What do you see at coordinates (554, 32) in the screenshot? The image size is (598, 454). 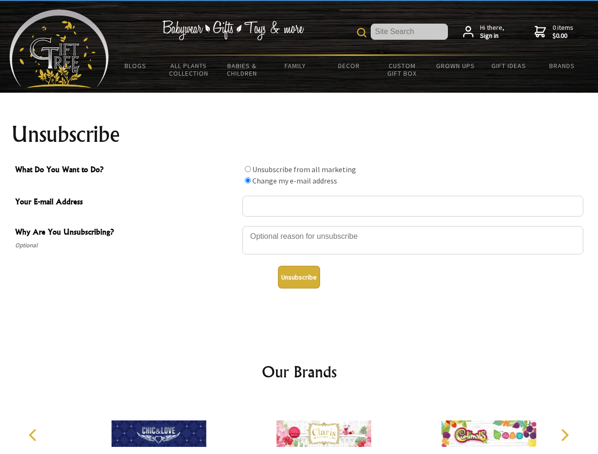 I see `a: 0 items$0.00` at bounding box center [554, 32].